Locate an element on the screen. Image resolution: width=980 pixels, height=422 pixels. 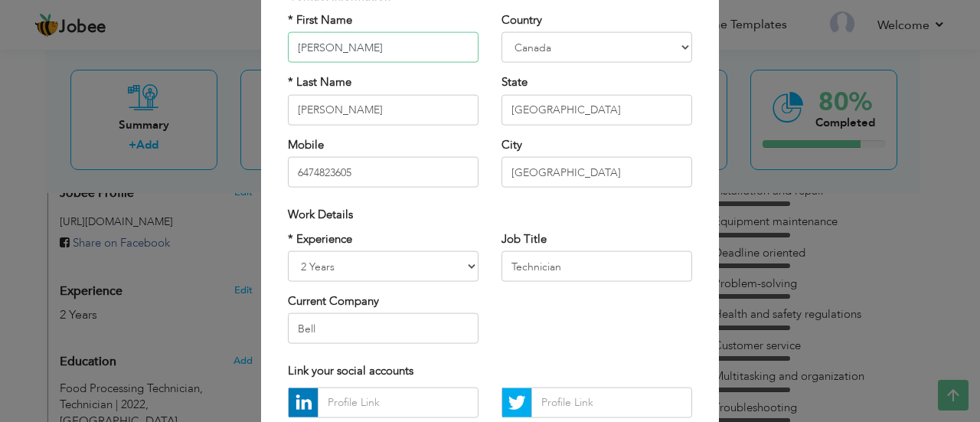
label: City is located at coordinates (512, 144).